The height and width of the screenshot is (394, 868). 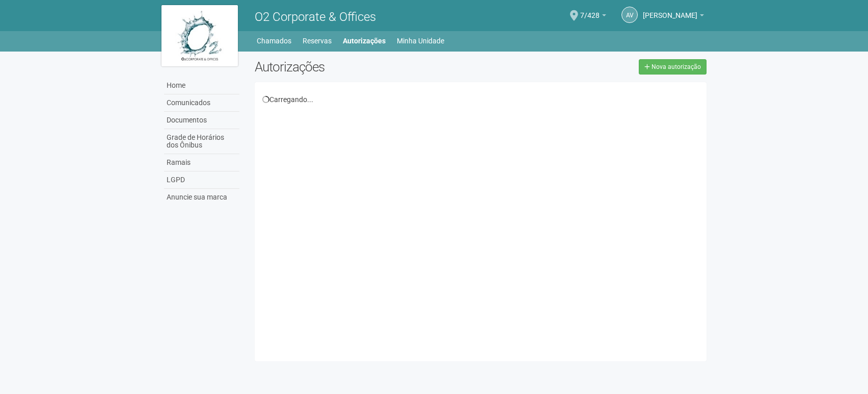 What do you see at coordinates (630, 15) in the screenshot?
I see `a: AV` at bounding box center [630, 15].